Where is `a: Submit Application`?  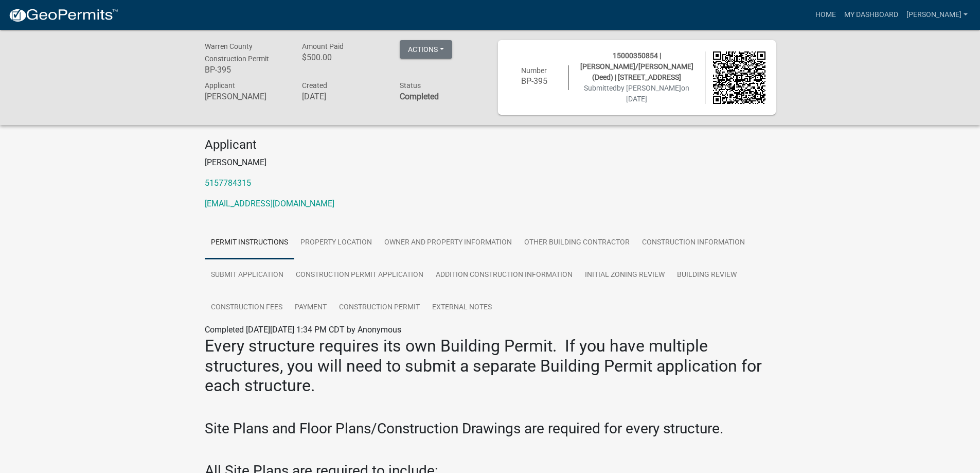 a: Submit Application is located at coordinates (246, 275).